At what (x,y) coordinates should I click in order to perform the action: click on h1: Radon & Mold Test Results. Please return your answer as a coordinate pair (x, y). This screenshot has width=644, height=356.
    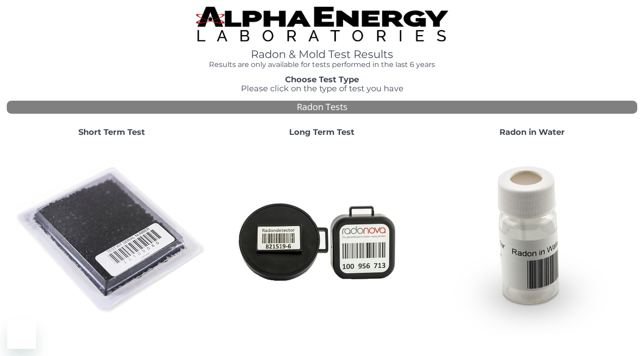
    Looking at the image, I should click on (322, 55).